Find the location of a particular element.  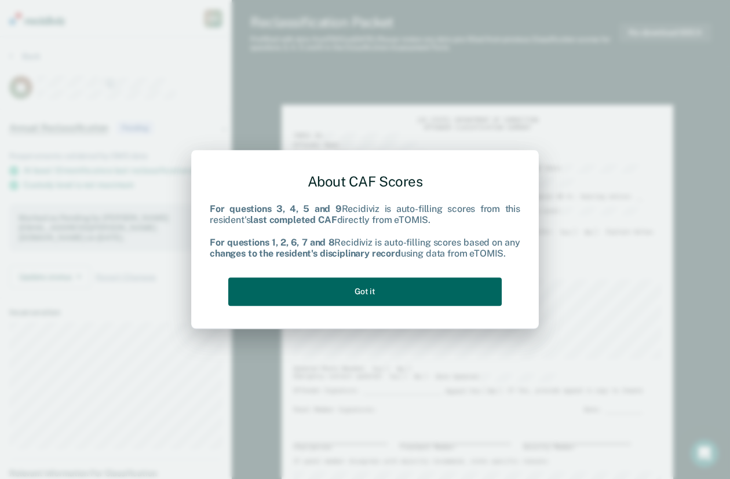

button: Got it is located at coordinates (365, 291).